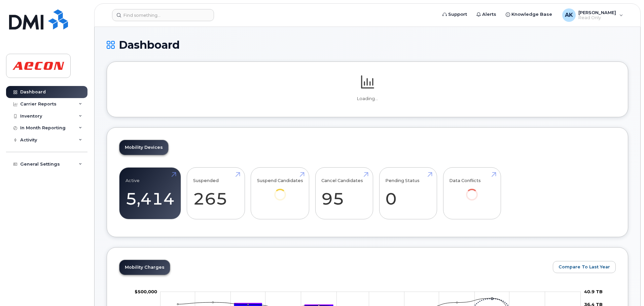 This screenshot has width=644, height=306. What do you see at coordinates (584, 267) in the screenshot?
I see `span: Compare To Last Year` at bounding box center [584, 267].